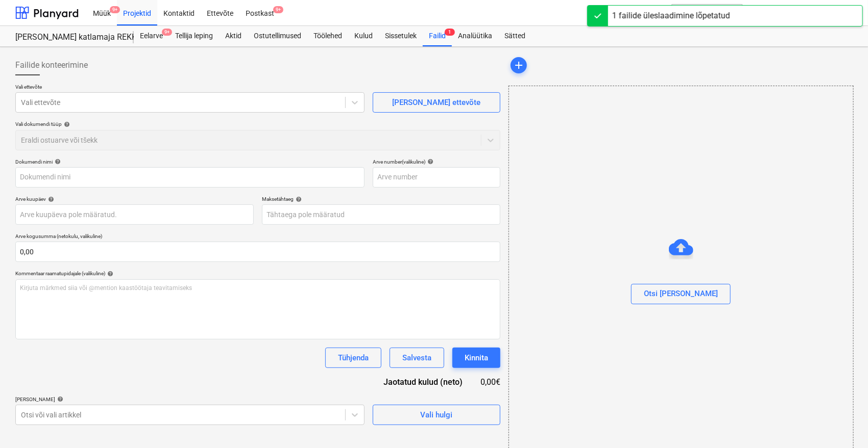 Image resolution: width=868 pixels, height=448 pixels. Describe the element at coordinates (475, 36) in the screenshot. I see `a: Analüütika` at that location.